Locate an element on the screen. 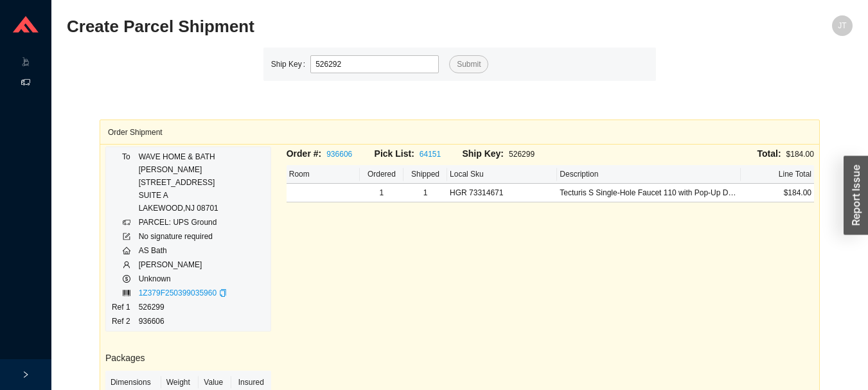  td: Ref 1 is located at coordinates (125, 307).